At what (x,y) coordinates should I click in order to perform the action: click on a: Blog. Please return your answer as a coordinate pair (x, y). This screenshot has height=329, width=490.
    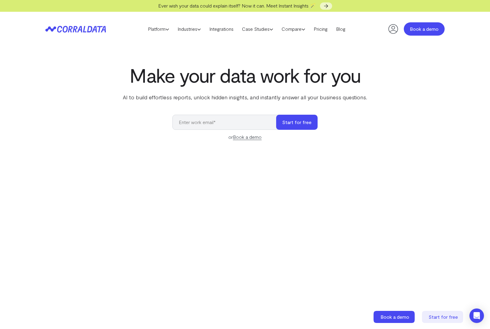
    Looking at the image, I should click on (340, 29).